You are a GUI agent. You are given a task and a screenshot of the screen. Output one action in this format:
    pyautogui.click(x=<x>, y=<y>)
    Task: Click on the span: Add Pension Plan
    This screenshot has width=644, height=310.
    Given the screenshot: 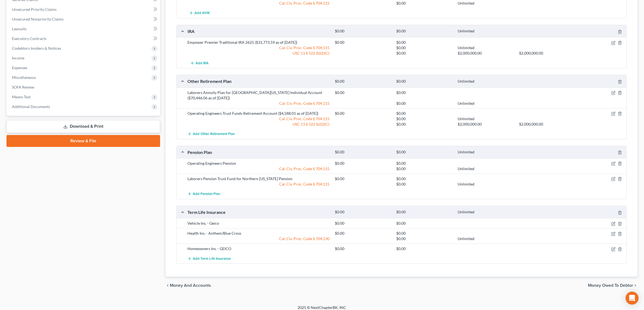 What is the action you would take?
    pyautogui.click(x=207, y=194)
    